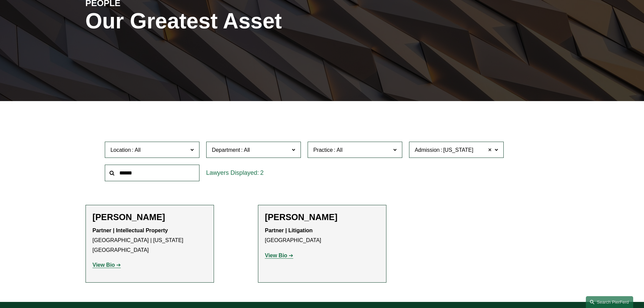 Image resolution: width=644 pixels, height=308 pixels. What do you see at coordinates (262, 173) in the screenshot?
I see `span: 2` at bounding box center [262, 173].